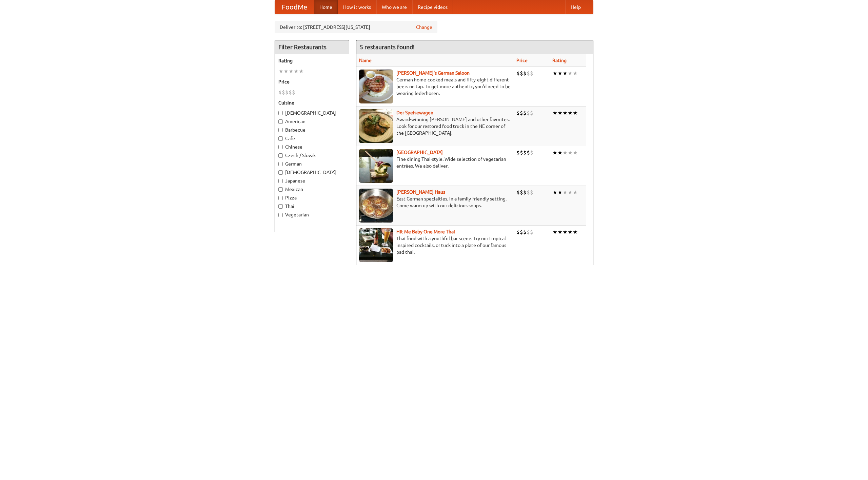  Describe the element at coordinates (312, 215) in the screenshot. I see `label: Vegetarian` at that location.